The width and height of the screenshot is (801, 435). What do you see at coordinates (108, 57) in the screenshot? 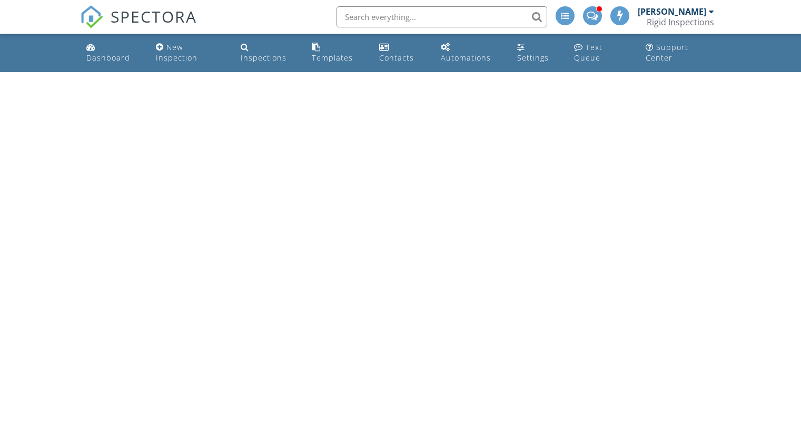
I see `div: Dashboard` at bounding box center [108, 57].